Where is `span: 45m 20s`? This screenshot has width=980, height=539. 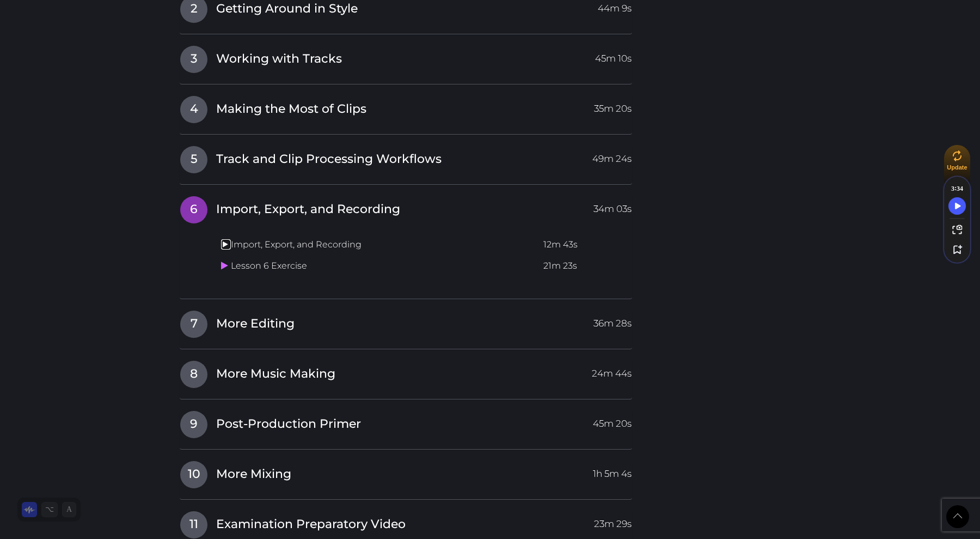
span: 45m 20s is located at coordinates (612, 421).